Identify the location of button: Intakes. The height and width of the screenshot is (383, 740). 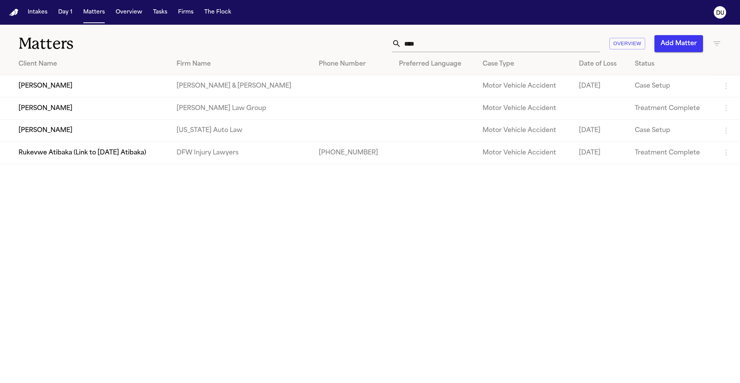
(37, 12).